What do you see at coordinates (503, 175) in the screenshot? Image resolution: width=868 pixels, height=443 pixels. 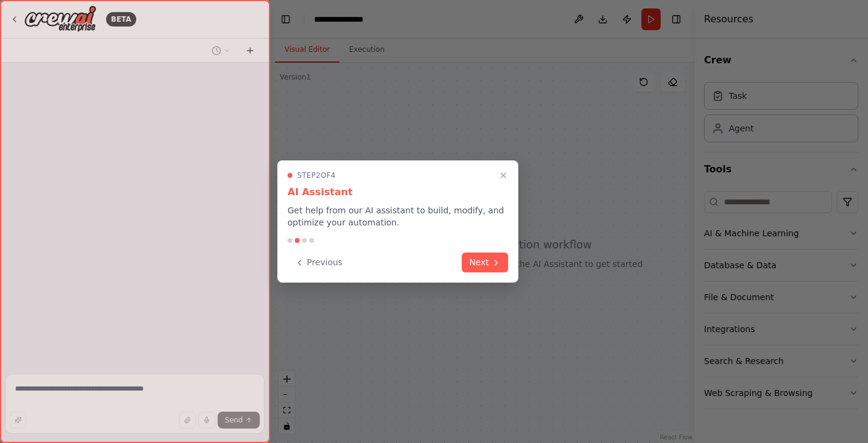 I see `button: Close walkthrough` at bounding box center [503, 175].